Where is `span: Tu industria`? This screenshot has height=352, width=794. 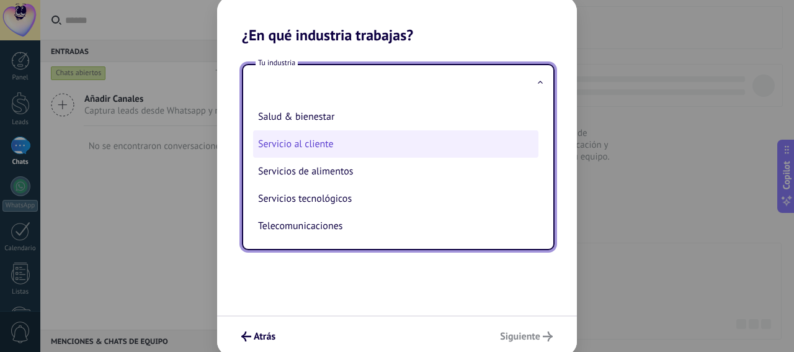 span: Tu industria is located at coordinates (277, 63).